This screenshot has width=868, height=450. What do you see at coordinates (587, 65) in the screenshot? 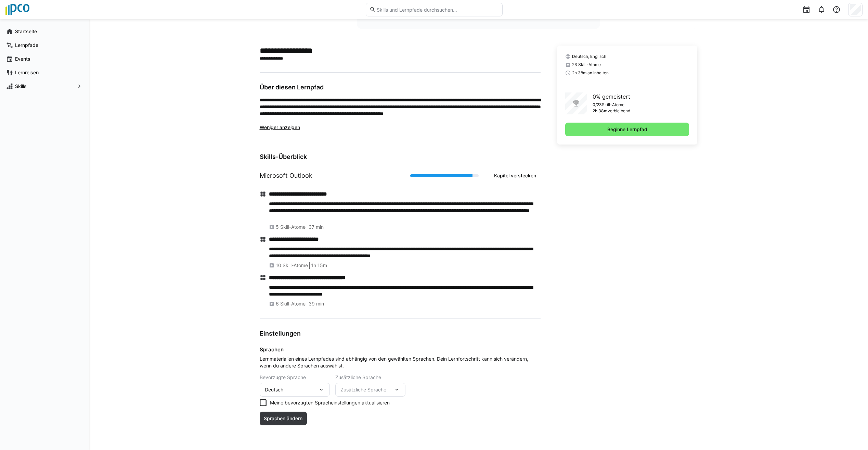
I see `span: 23 Skill-Atome` at bounding box center [587, 65].